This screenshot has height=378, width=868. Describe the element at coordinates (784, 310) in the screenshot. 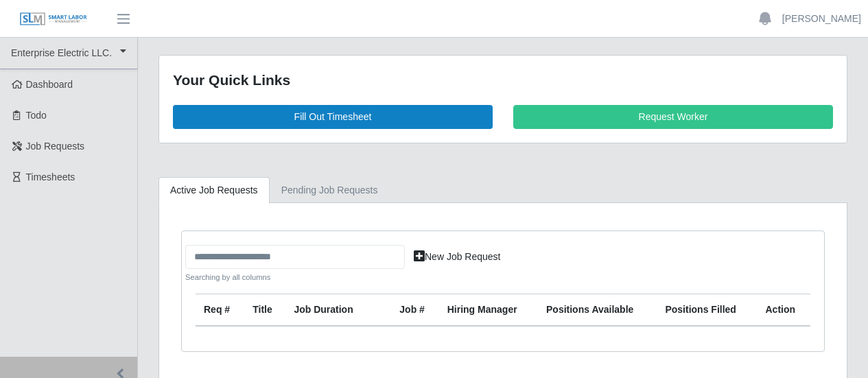

I see `th: Action` at that location.